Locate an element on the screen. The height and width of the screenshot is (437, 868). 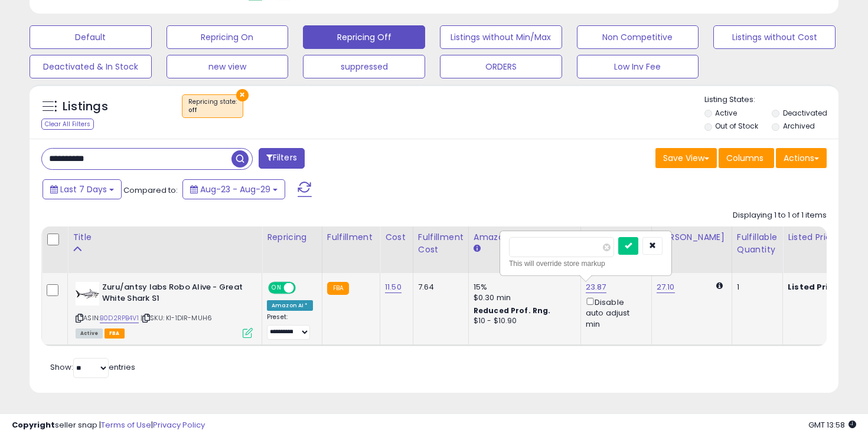
button: suppressed is located at coordinates (364, 67).